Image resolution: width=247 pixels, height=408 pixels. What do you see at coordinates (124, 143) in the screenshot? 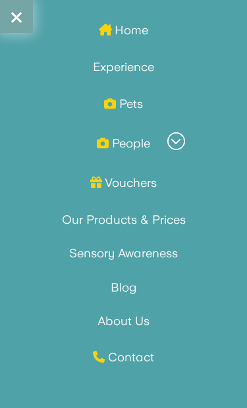
I see `a: People` at bounding box center [124, 143].